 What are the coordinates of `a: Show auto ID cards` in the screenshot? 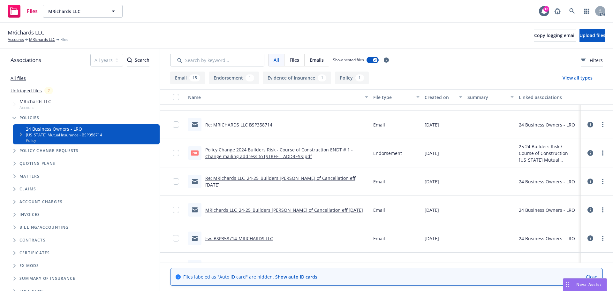 It's located at (296, 276).